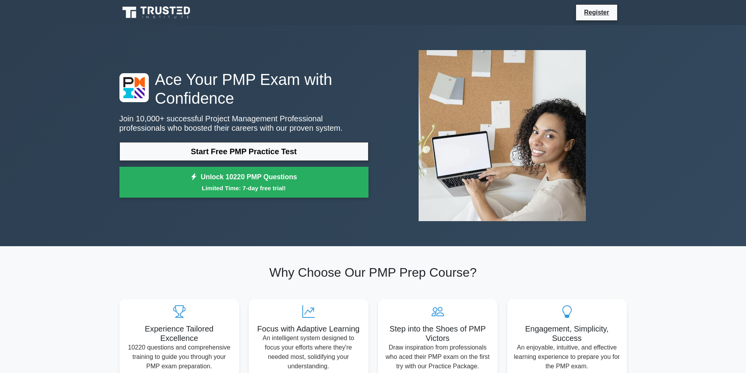 The height and width of the screenshot is (373, 746). I want to click on h5: Focus with Adaptive Learning, so click(309, 329).